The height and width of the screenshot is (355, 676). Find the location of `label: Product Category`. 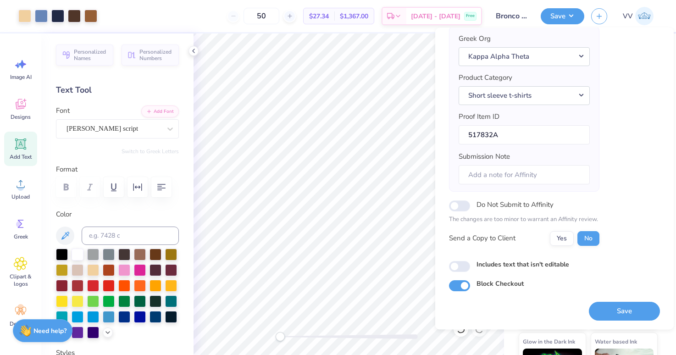

label: Product Category is located at coordinates (485, 78).